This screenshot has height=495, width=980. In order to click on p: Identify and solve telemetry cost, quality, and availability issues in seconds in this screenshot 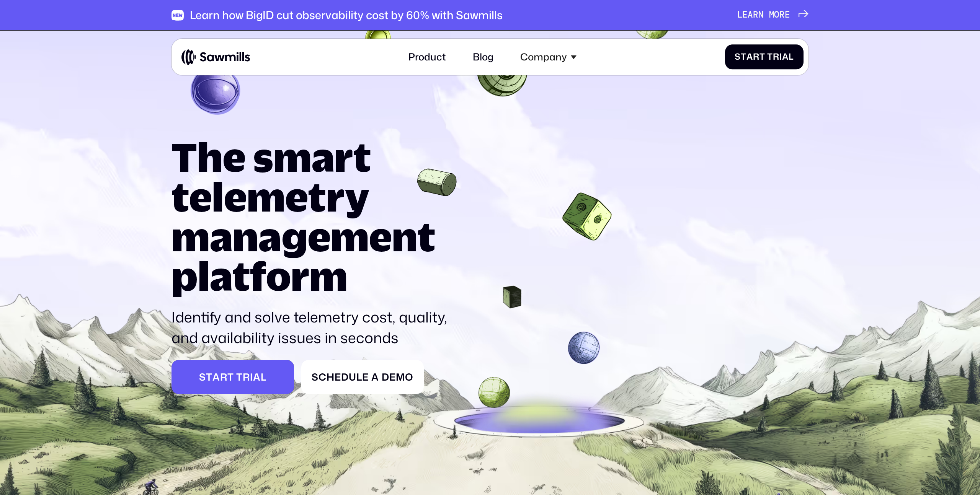, I will do `click(313, 327)`.